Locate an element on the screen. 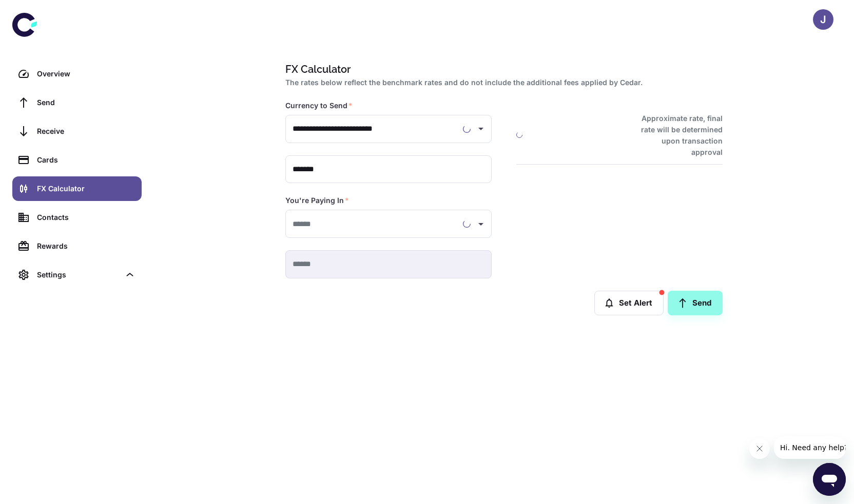 This screenshot has height=504, width=854. label: Currency to Send is located at coordinates (319, 106).